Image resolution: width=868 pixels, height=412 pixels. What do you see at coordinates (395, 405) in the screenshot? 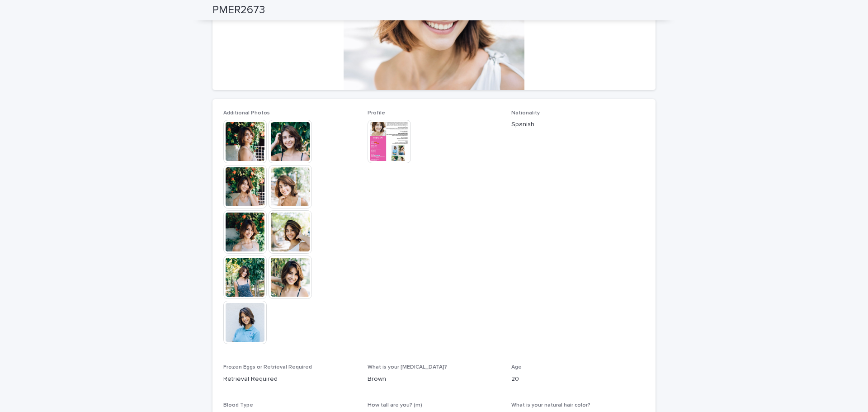
I see `span: How tall are you? (m)` at bounding box center [395, 405].